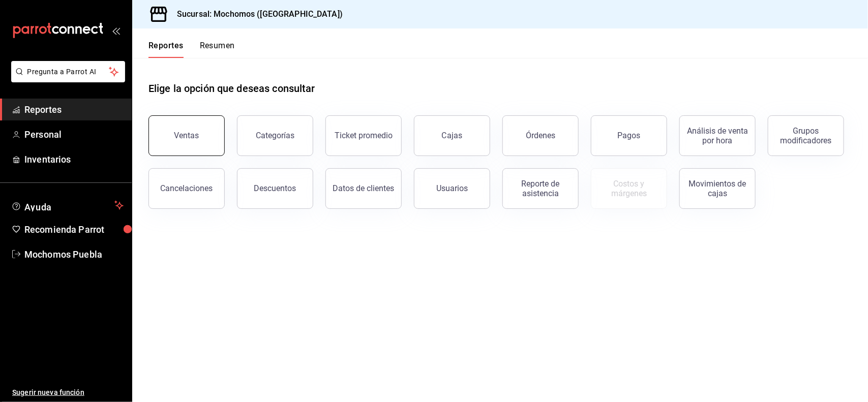 The width and height of the screenshot is (868, 402). I want to click on div: Datos de clientes, so click(363, 188).